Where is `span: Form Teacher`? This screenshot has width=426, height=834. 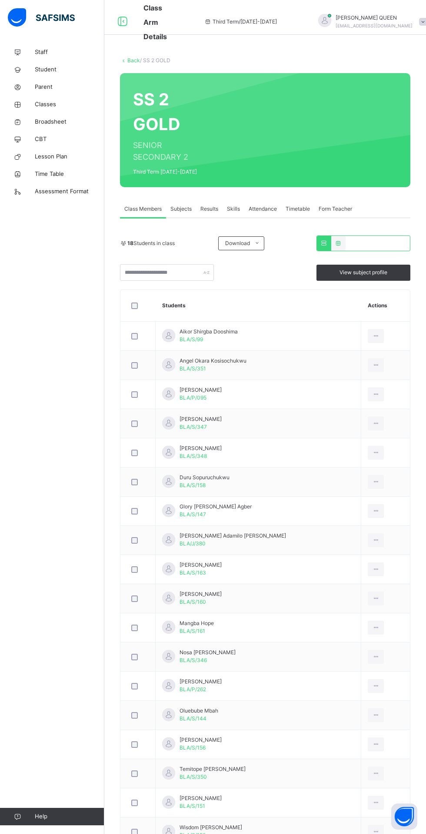 span: Form Teacher is located at coordinates (335, 209).